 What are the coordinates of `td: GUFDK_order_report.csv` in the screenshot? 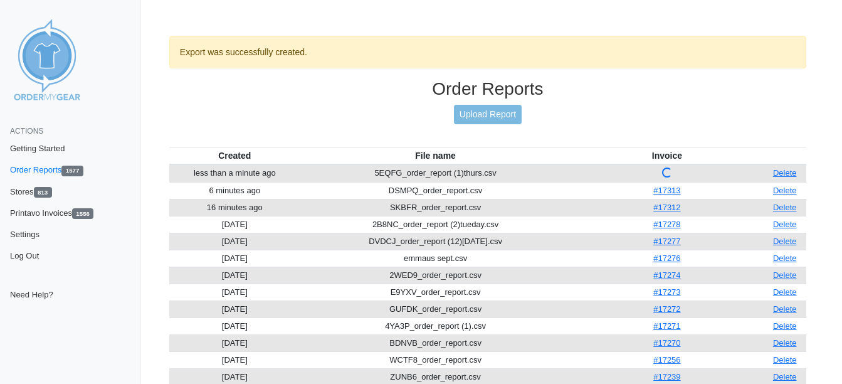 It's located at (436, 308).